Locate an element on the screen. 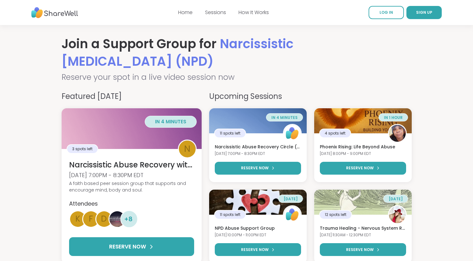 Image resolution: width=473 pixels, height=261 pixels. h1: Join a Support Group for is located at coordinates (237, 53).